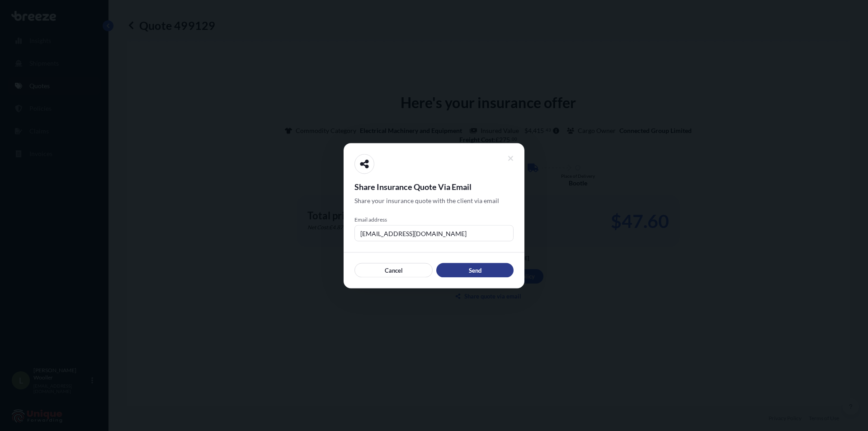  I want to click on span: Email address, so click(434, 219).